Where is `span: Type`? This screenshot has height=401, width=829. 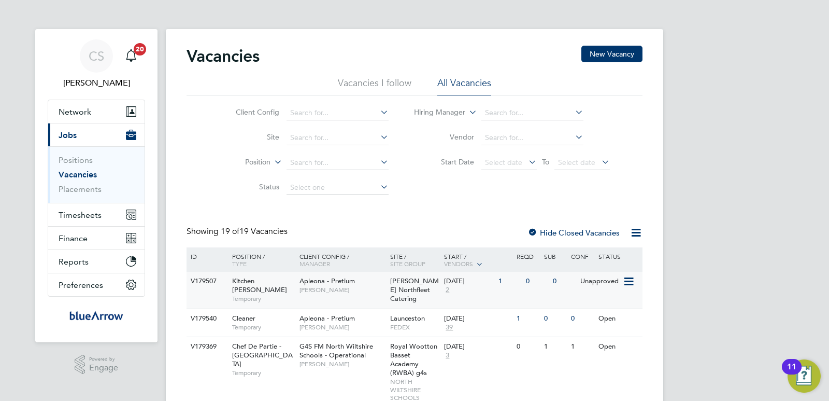 span: Type is located at coordinates (239, 263).